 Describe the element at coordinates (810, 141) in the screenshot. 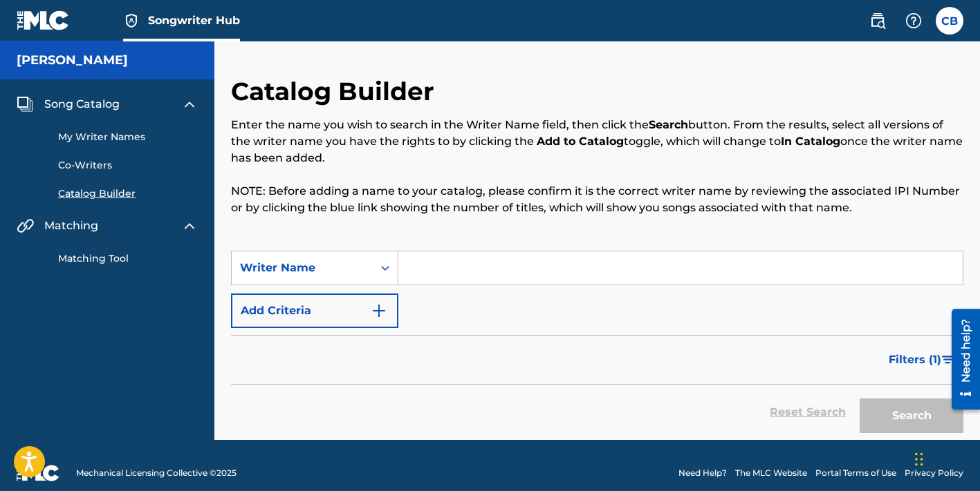

I see `strong: In Catalog` at that location.